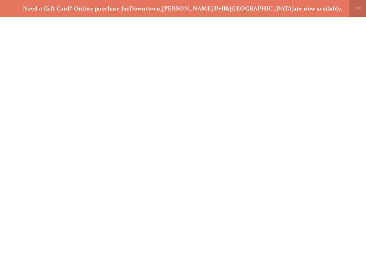 The image size is (366, 279). What do you see at coordinates (145, 8) in the screenshot?
I see `a: Downtown` at bounding box center [145, 8].